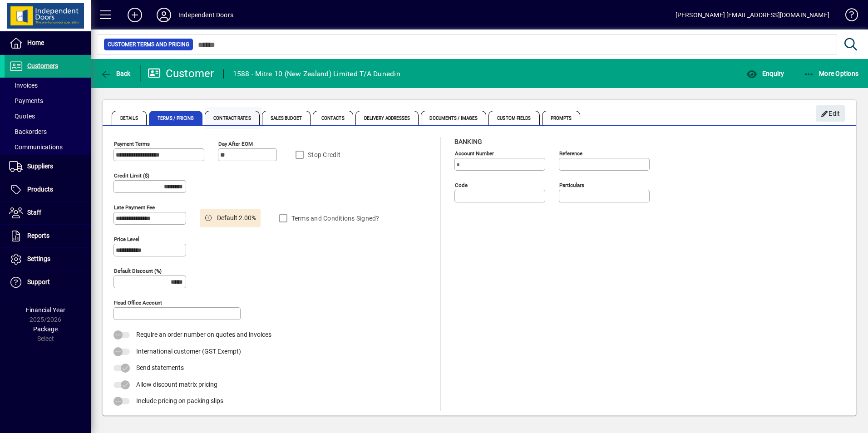  What do you see at coordinates (39, 259) in the screenshot?
I see `span: Settings` at bounding box center [39, 259].